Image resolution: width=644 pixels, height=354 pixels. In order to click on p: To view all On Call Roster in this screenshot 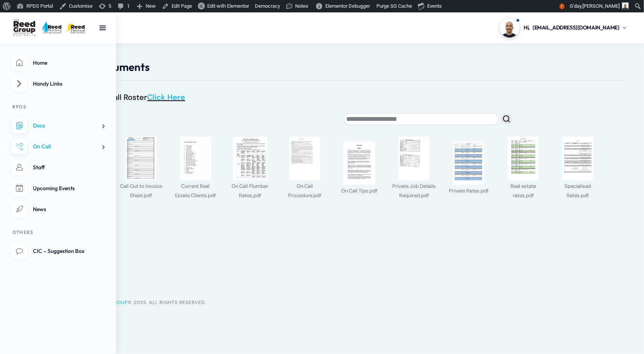, I will do `click(341, 97)`.